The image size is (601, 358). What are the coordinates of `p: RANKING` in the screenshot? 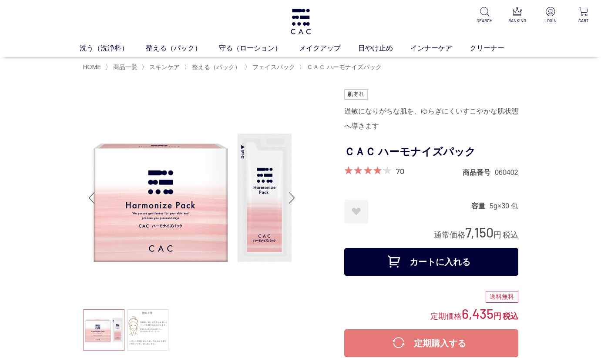 It's located at (517, 20).